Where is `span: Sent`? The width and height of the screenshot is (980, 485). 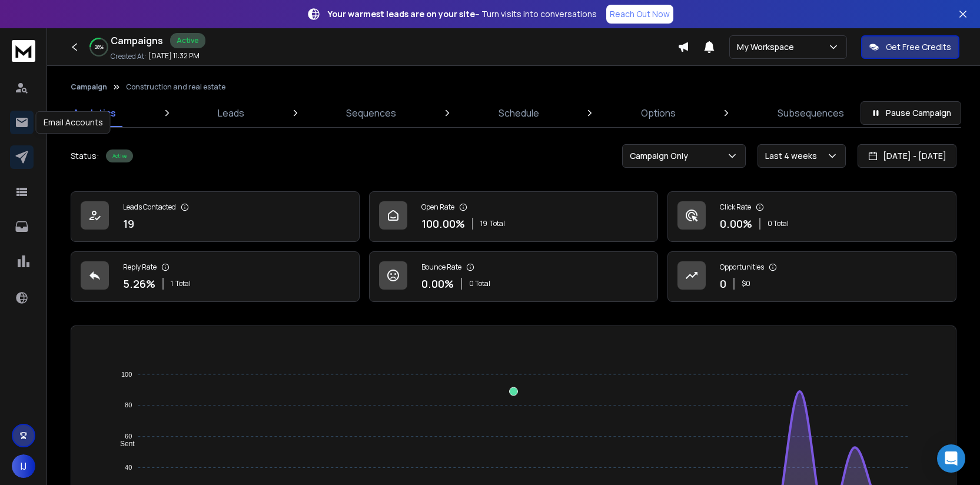
span: Sent is located at coordinates (123, 444).